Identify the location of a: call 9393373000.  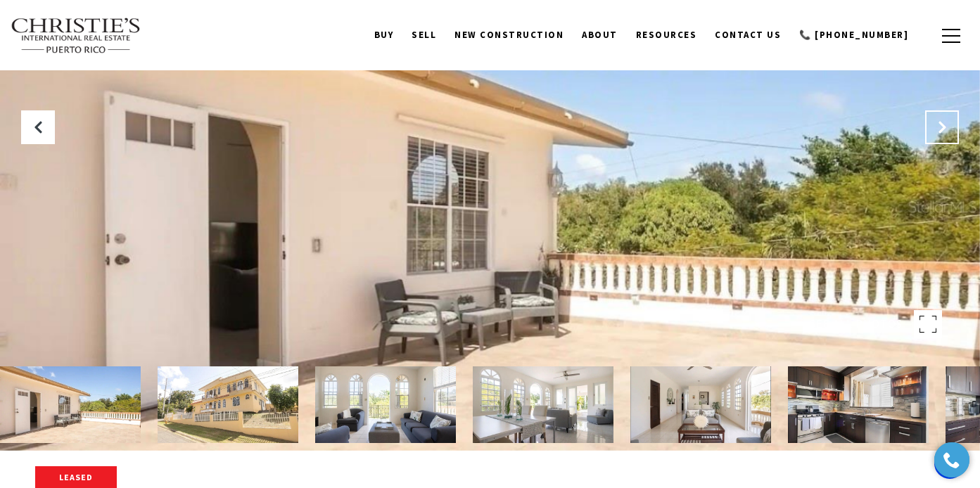
(853, 35).